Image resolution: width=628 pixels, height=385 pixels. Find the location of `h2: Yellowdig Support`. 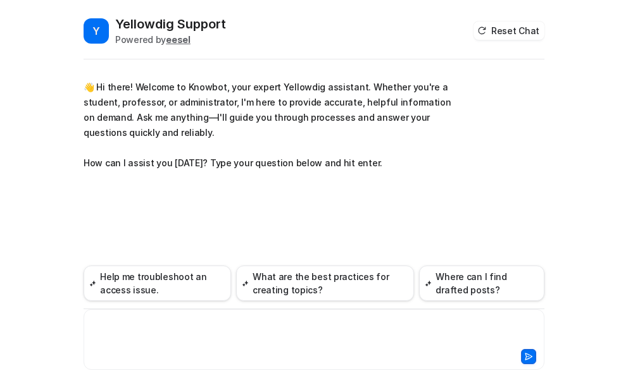

h2: Yellowdig Support is located at coordinates (170, 24).